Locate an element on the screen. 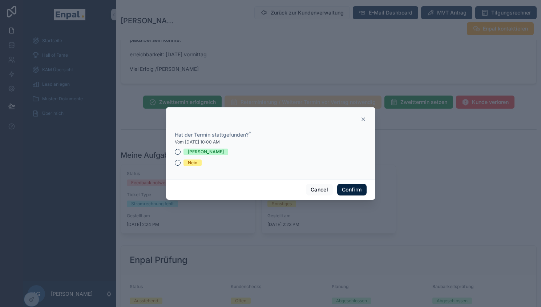  div: Nein is located at coordinates (193, 163).